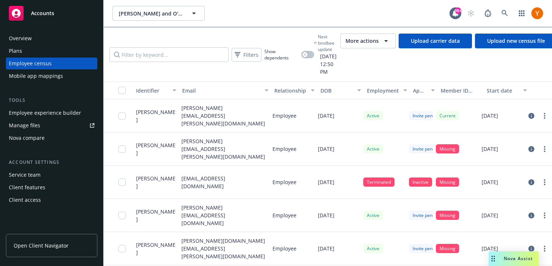  Describe the element at coordinates (290, 90) in the screenshot. I see `div: Relationship` at that location.